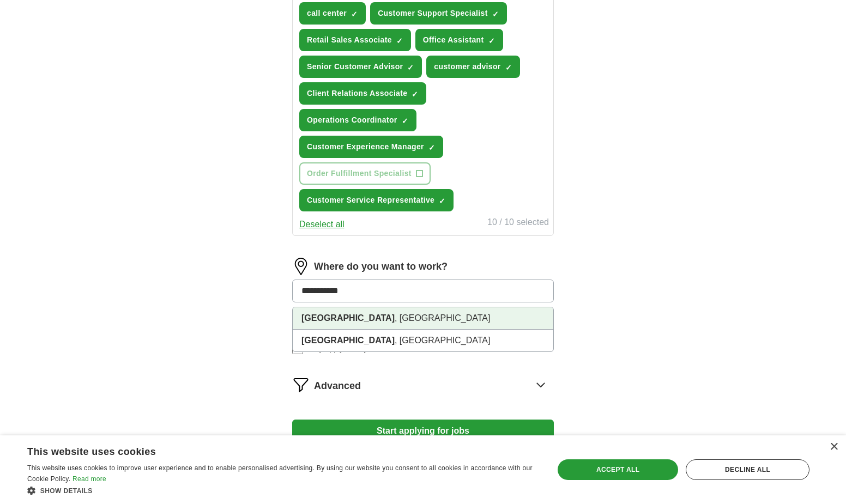 This screenshot has height=504, width=846. What do you see at coordinates (352, 120) in the screenshot?
I see `span: Operations Coordinator` at bounding box center [352, 120].